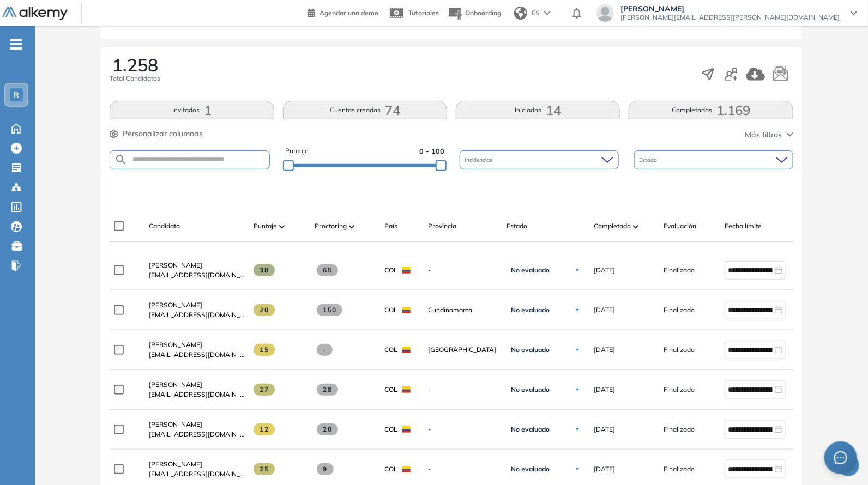  I want to click on span: 9, so click(325, 469).